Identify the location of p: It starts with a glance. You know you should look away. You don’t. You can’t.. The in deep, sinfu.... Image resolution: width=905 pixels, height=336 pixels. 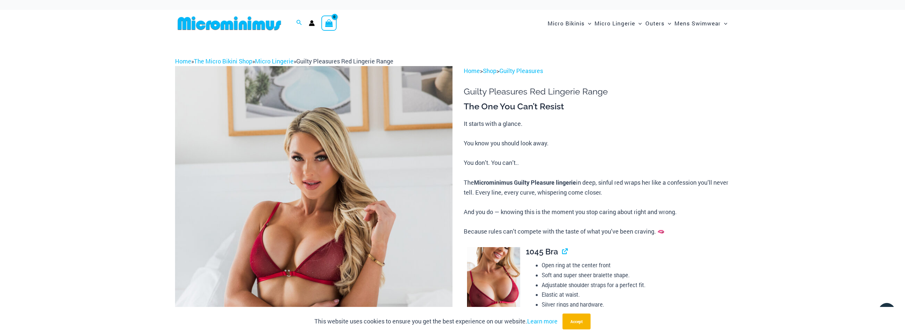
(597, 178).